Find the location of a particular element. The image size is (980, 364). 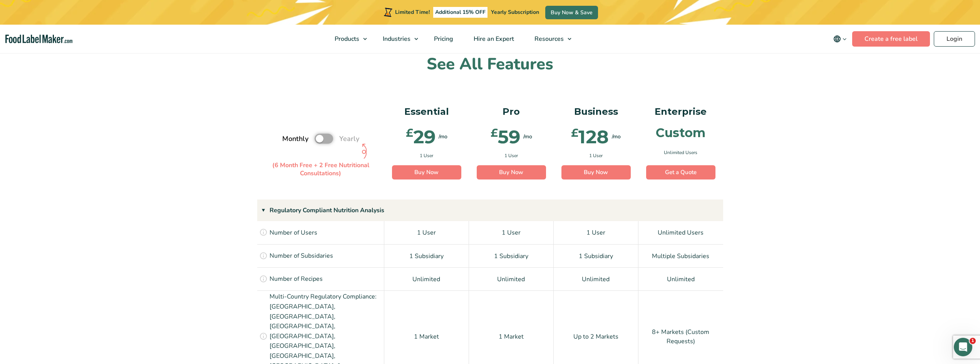

div: 29 is located at coordinates (420, 137).